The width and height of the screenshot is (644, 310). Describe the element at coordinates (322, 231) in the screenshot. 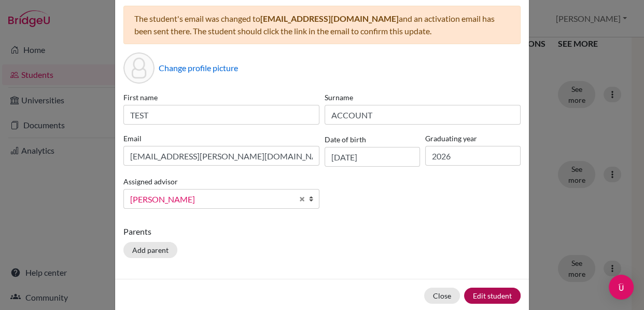

I see `p: Parents` at that location.